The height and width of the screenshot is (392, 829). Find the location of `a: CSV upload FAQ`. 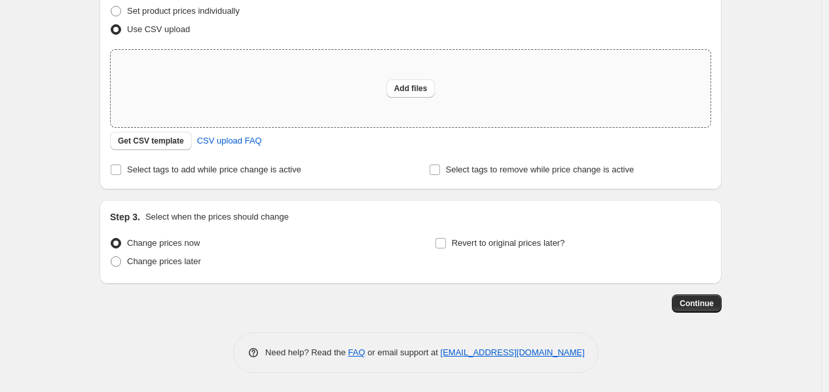

a: CSV upload FAQ is located at coordinates (229, 141).